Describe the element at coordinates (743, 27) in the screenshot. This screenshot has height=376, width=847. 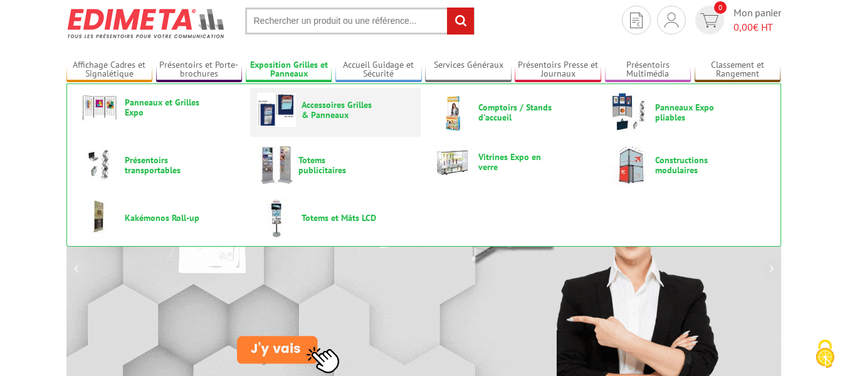
I see `span: 0,00` at that location.